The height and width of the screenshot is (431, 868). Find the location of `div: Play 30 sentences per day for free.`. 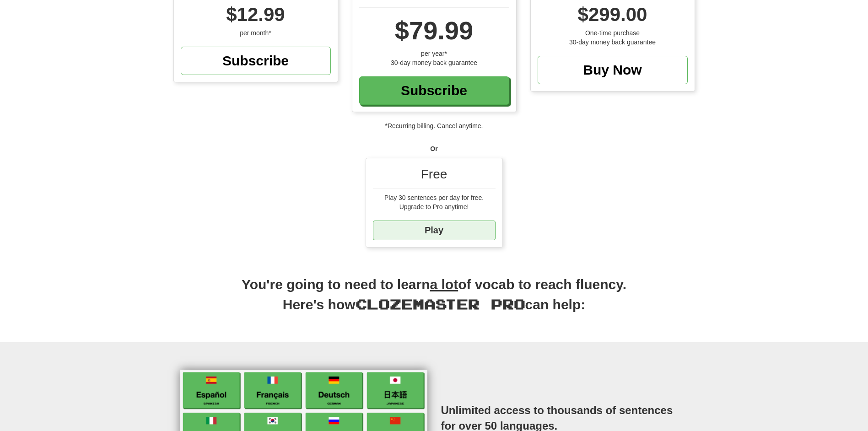

div: Play 30 sentences per day for free. is located at coordinates (435, 198).